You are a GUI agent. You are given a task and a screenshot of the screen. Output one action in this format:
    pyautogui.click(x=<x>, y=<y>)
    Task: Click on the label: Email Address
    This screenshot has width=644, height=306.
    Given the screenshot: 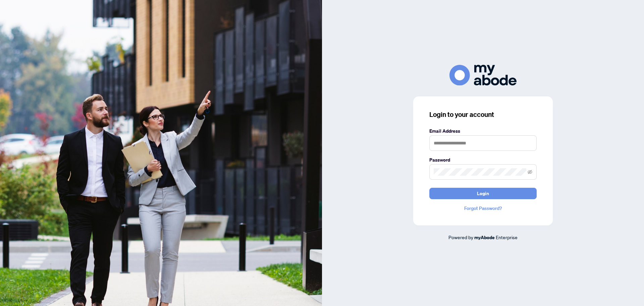 What is the action you would take?
    pyautogui.click(x=482, y=131)
    